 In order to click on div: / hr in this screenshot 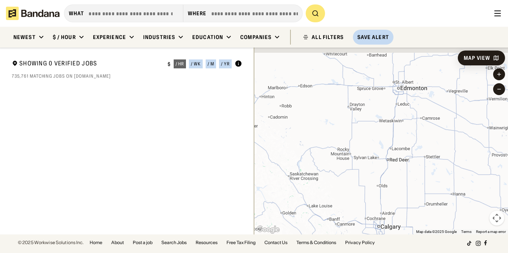, I will do `click(180, 64)`.